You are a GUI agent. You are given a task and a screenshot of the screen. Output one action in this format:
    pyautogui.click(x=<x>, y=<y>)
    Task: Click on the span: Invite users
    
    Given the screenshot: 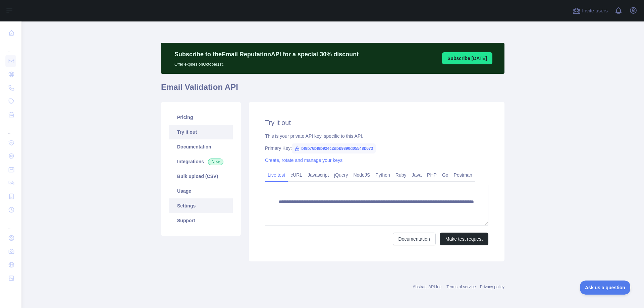 What is the action you would take?
    pyautogui.click(x=595, y=11)
    